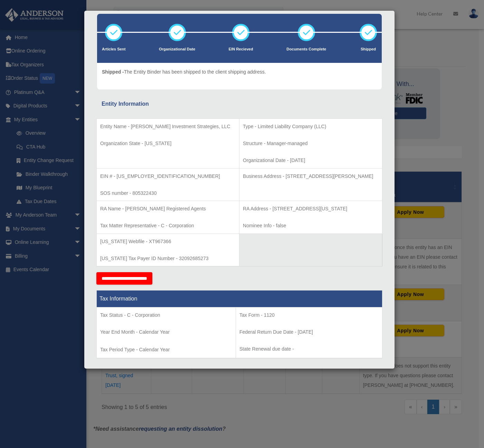 This screenshot has height=448, width=484. I want to click on p: Tax Status - C - Corporation, so click(166, 315).